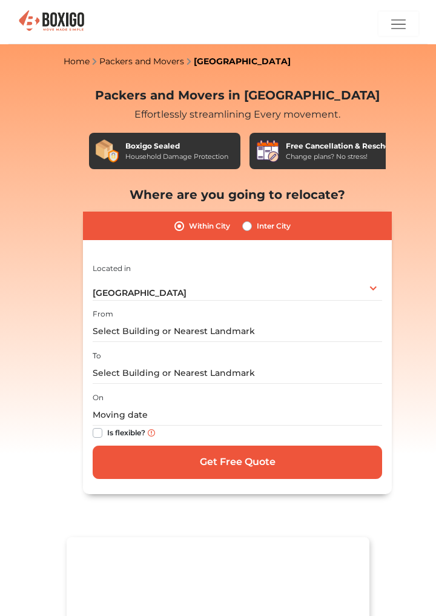  What do you see at coordinates (76, 61) in the screenshot?
I see `a: Home` at bounding box center [76, 61].